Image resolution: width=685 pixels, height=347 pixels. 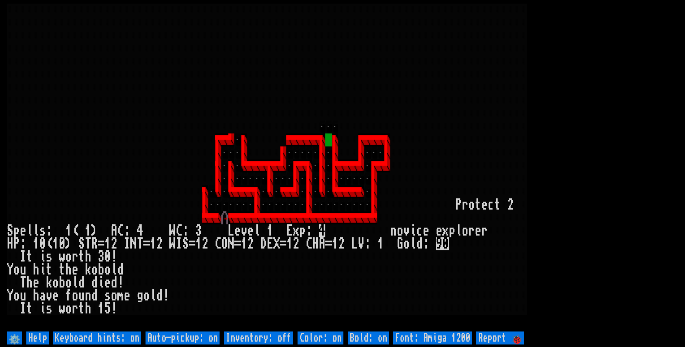 I want to click on input: Report 🐞, so click(x=500, y=338).